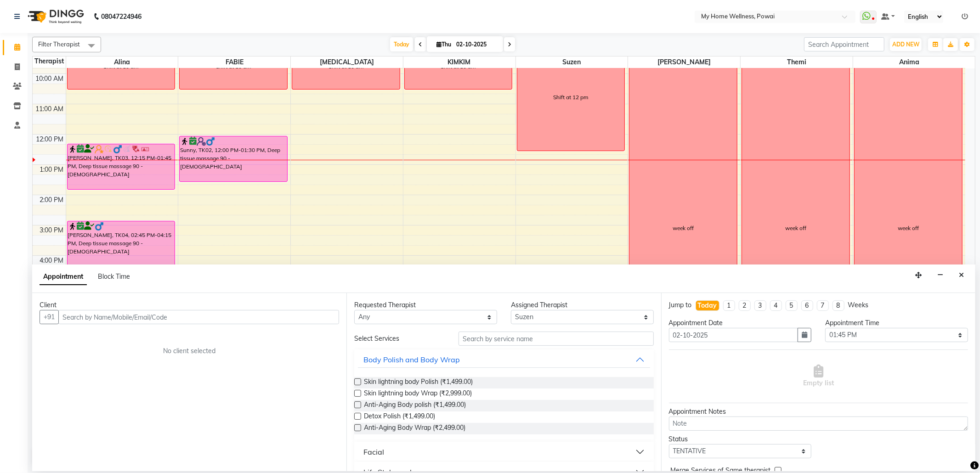  I want to click on div: Facial, so click(373, 452).